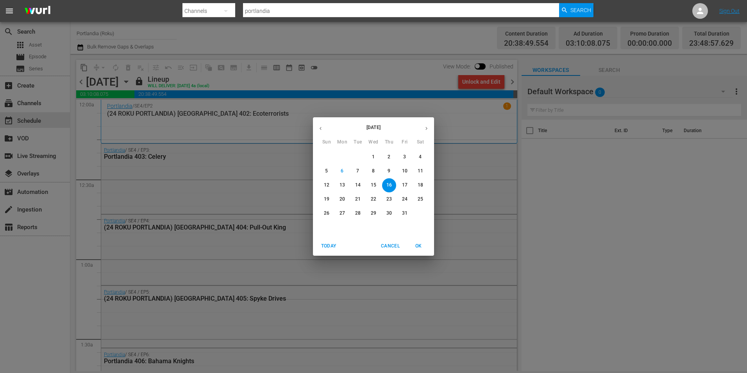 This screenshot has height=373, width=747. What do you see at coordinates (405, 157) in the screenshot?
I see `button: 3` at bounding box center [405, 157].